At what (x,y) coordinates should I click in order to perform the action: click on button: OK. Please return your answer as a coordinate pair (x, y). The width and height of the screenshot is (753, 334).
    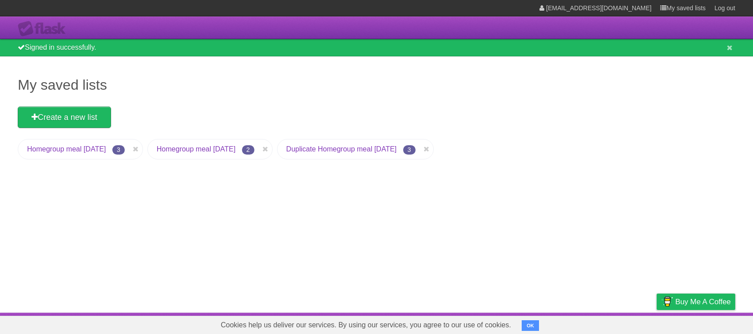
    Looking at the image, I should click on (530, 326).